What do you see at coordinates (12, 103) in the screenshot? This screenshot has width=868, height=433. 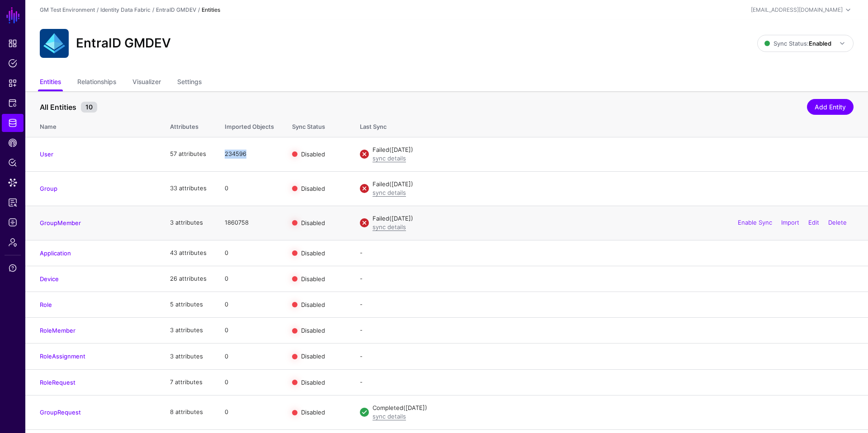 I see `span: Protected Systems` at bounding box center [12, 103].